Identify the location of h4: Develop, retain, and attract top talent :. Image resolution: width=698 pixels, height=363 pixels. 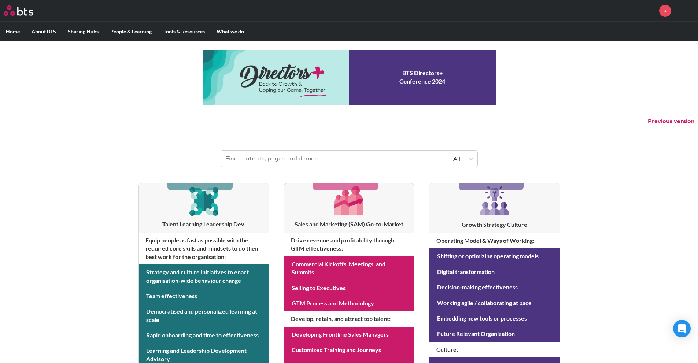
(349, 319).